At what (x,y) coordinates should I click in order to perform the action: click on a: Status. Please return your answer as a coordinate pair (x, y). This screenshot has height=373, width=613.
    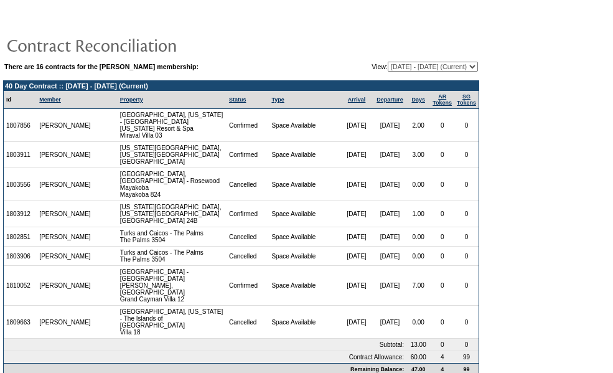
    Looking at the image, I should click on (238, 100).